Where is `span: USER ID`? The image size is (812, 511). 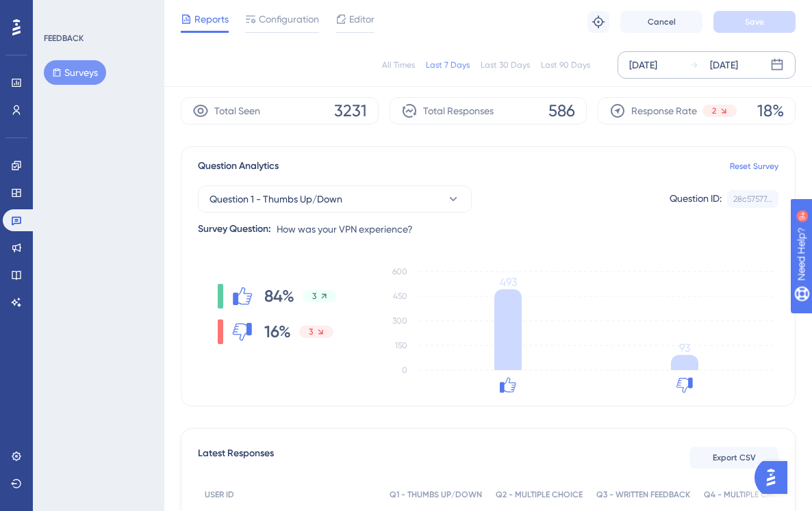
span: USER ID is located at coordinates (219, 494).